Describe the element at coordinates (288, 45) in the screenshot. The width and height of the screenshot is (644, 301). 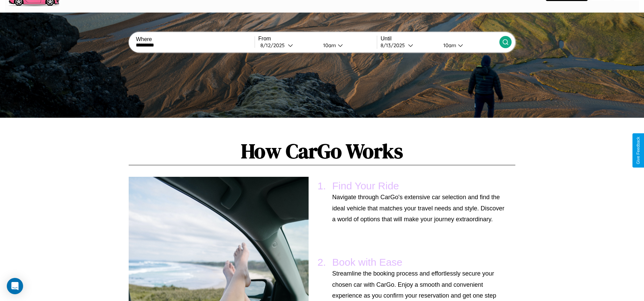
I see `button: 8/12/2025` at that location.